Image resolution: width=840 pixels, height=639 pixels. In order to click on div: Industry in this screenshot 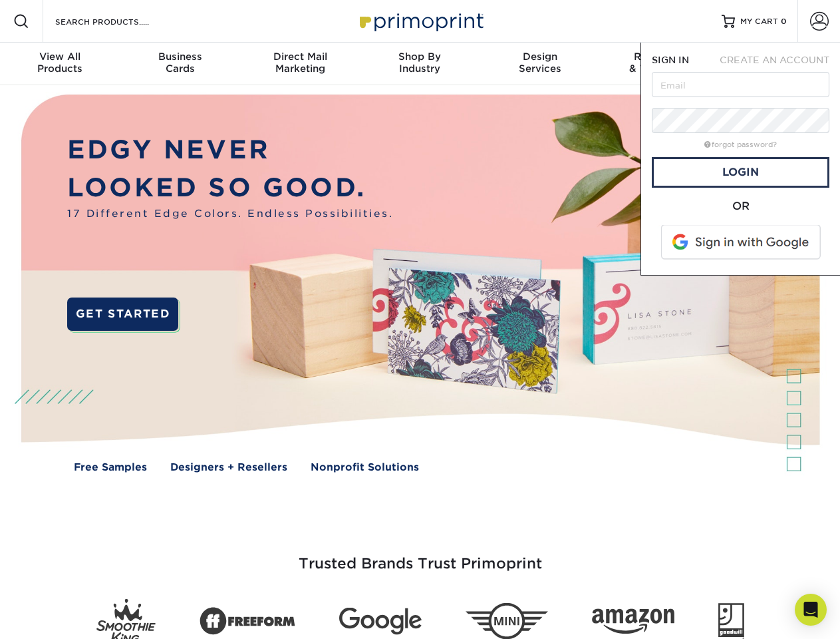, I will do `click(420, 62)`.